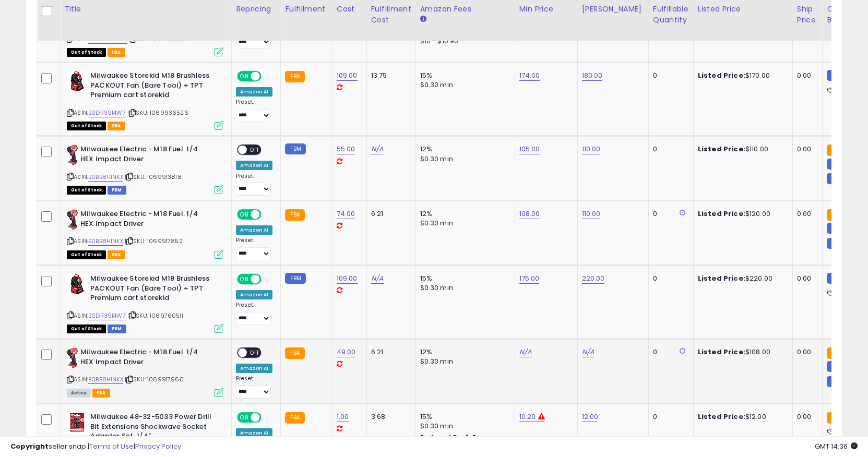 The width and height of the screenshot is (868, 457). Describe the element at coordinates (107, 315) in the screenshot. I see `a: B0DR3914W7` at that location.